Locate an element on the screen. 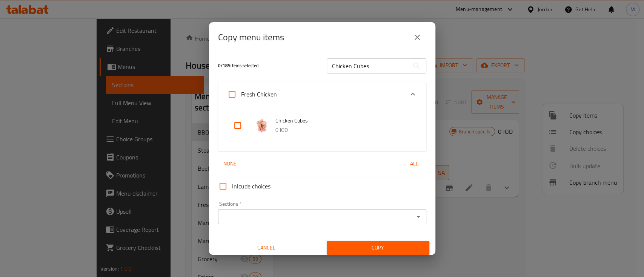 The height and width of the screenshot is (277, 644). p: 0 JOD is located at coordinates (343, 130).